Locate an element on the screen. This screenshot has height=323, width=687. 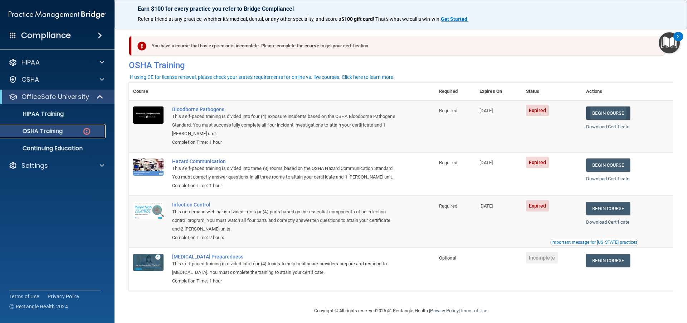
th: Course is located at coordinates (148, 91).